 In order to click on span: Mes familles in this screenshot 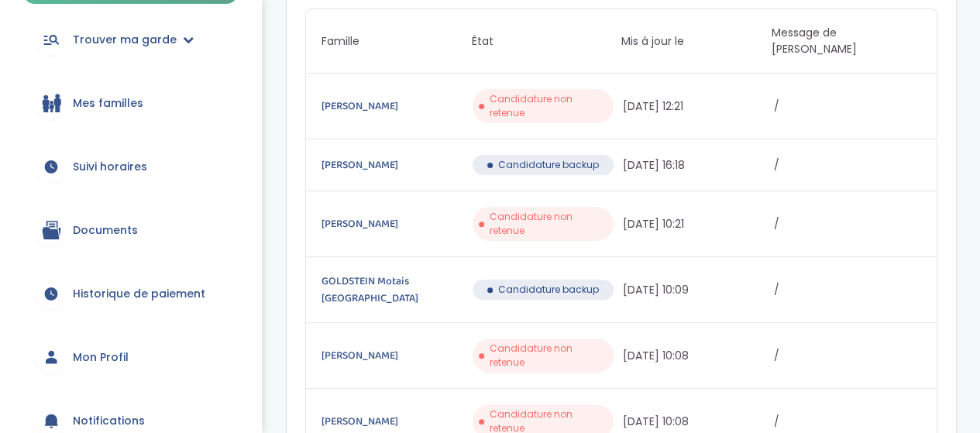, I will do `click(108, 103)`.